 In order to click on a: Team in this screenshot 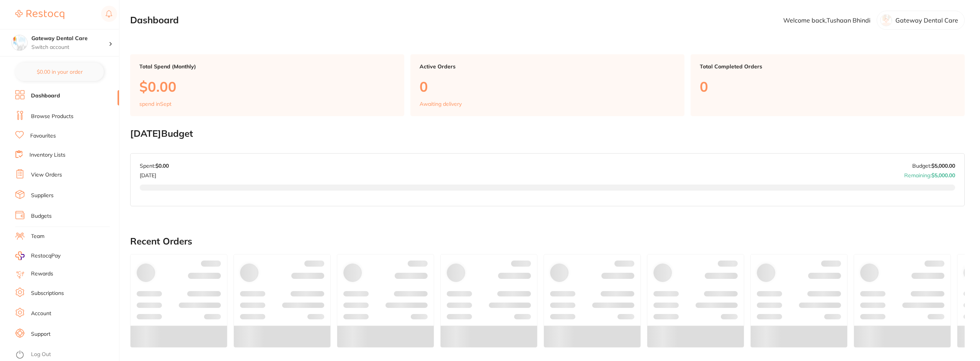, I will do `click(38, 236)`.